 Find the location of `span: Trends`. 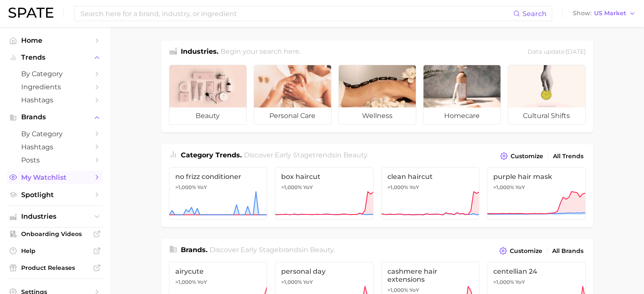

span: Trends is located at coordinates (55, 57).